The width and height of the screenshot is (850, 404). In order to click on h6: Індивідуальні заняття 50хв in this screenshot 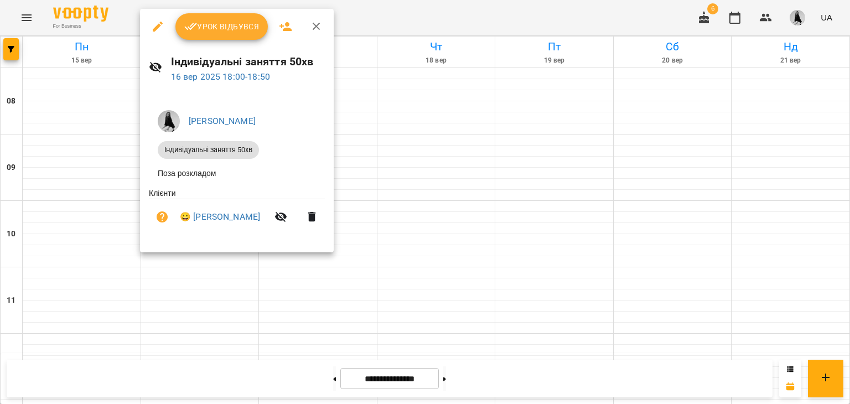, I will do `click(248, 61)`.